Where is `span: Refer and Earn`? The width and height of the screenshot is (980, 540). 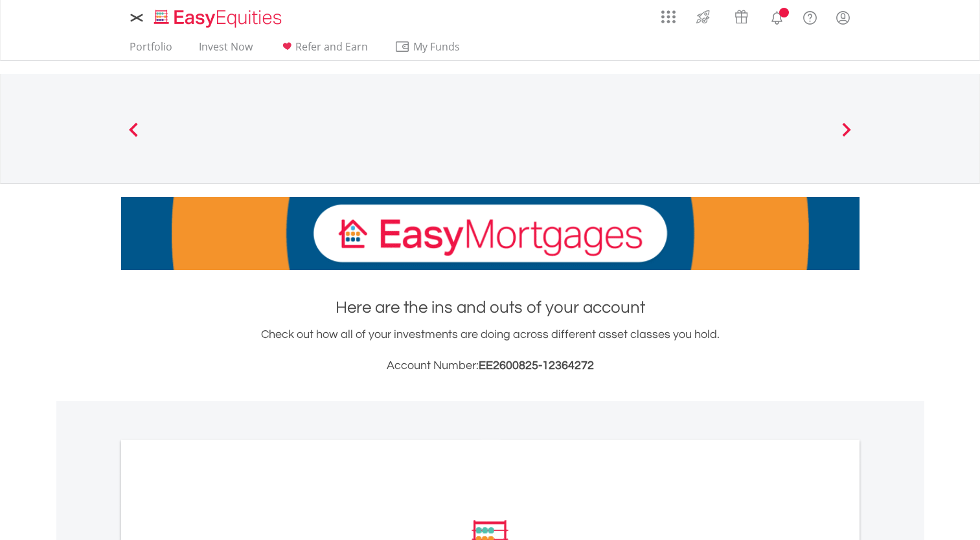 span: Refer and Earn is located at coordinates (332, 46).